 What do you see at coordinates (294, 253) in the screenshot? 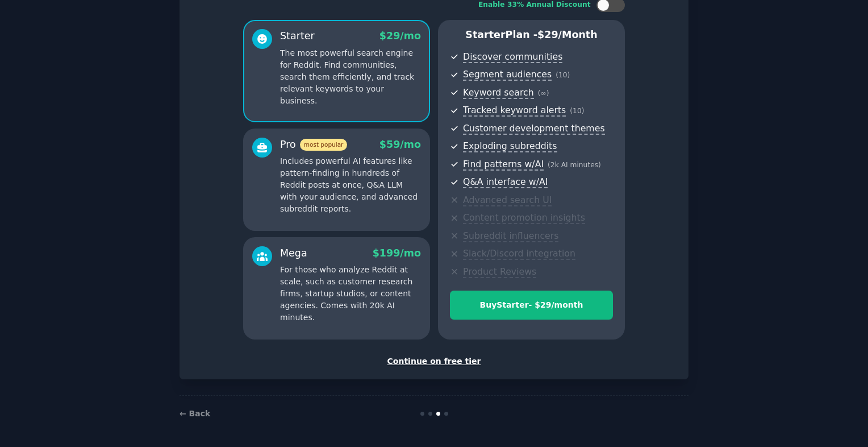
I see `div: Mega` at bounding box center [294, 253].